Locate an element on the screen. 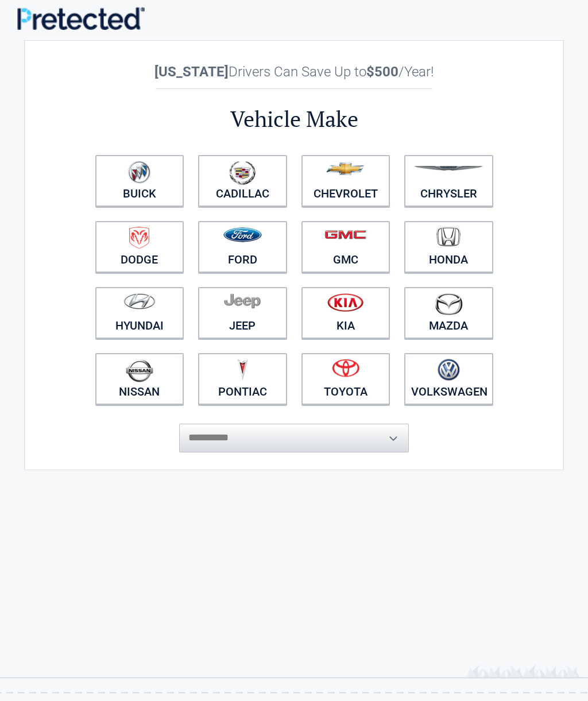 The image size is (588, 701). img: gmc is located at coordinates (345, 234).